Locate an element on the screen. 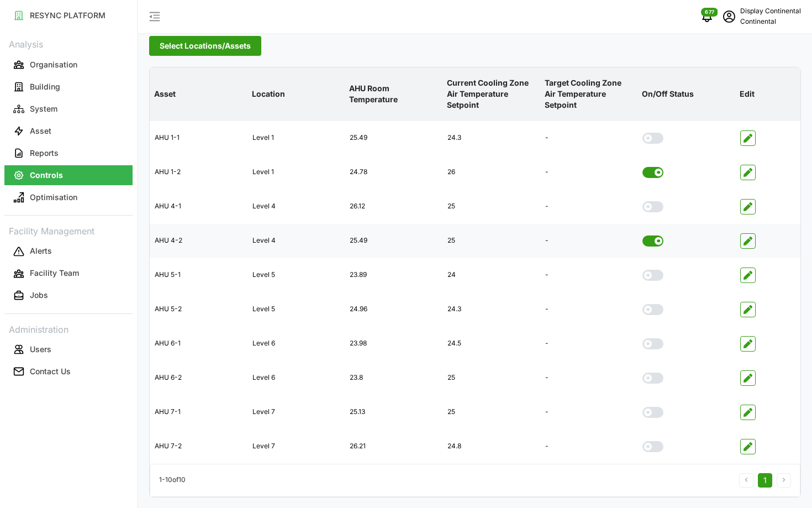  div: 26 is located at coordinates (491, 172).